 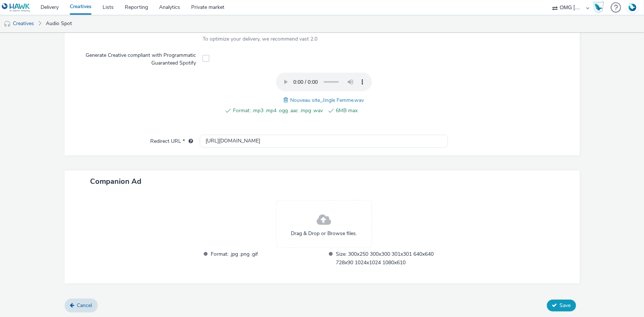 I want to click on label: Redirect URL *, so click(x=172, y=140).